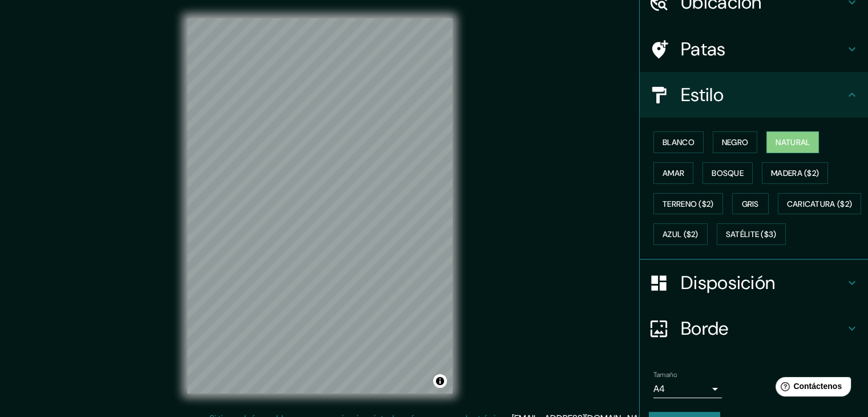  Describe the element at coordinates (750, 204) in the screenshot. I see `font: Gris` at that location.